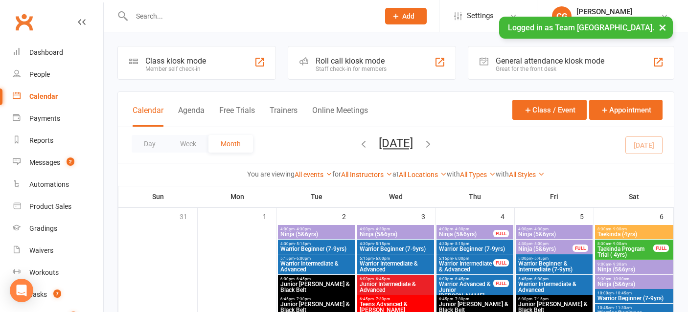  I want to click on span: - 11:30am, so click(622, 308).